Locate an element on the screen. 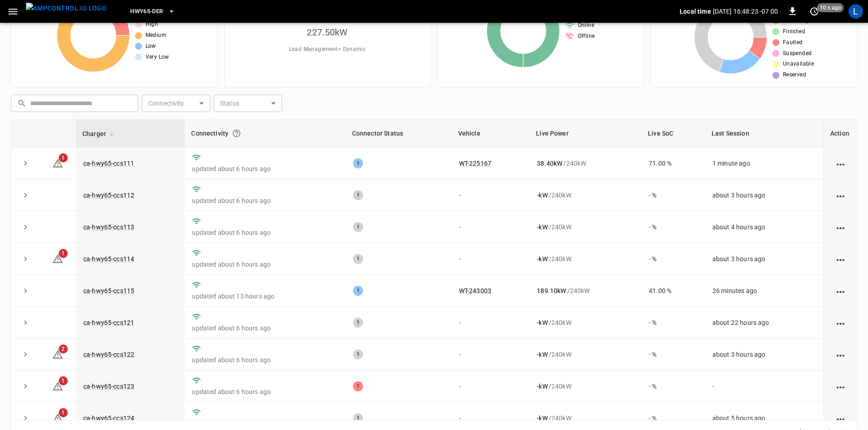 The image size is (868, 430). span: Load Management = Dynamic is located at coordinates (327, 49).